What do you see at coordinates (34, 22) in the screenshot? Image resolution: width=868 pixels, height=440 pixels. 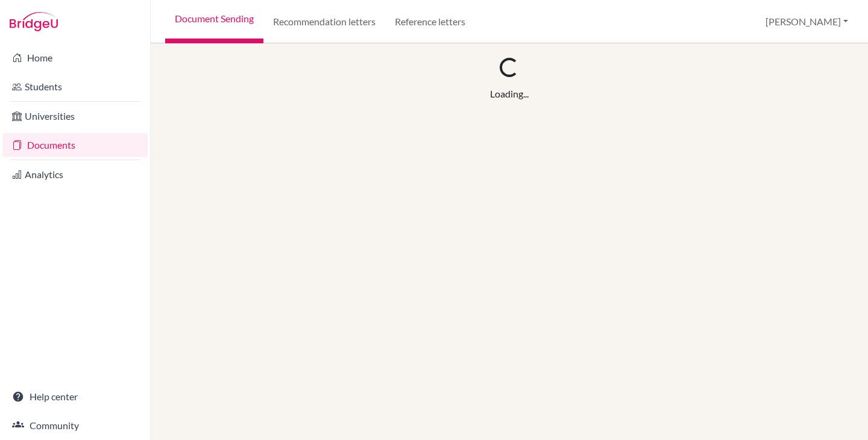 I see `img: Bridge-U` at bounding box center [34, 22].